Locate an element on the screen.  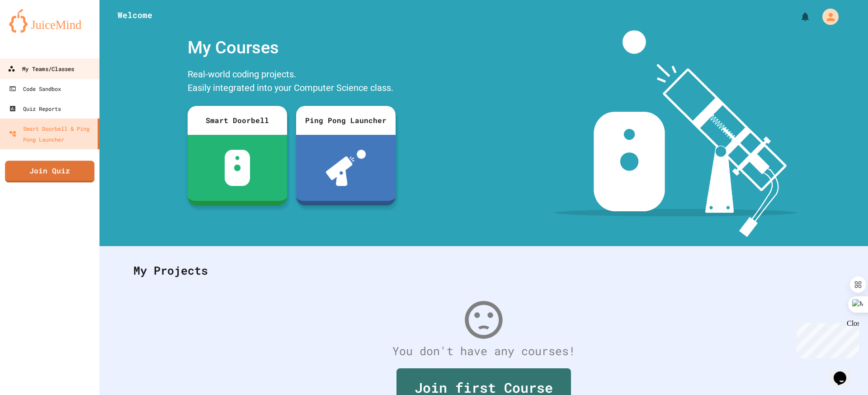
div: You don't have any courses! is located at coordinates (484, 351).